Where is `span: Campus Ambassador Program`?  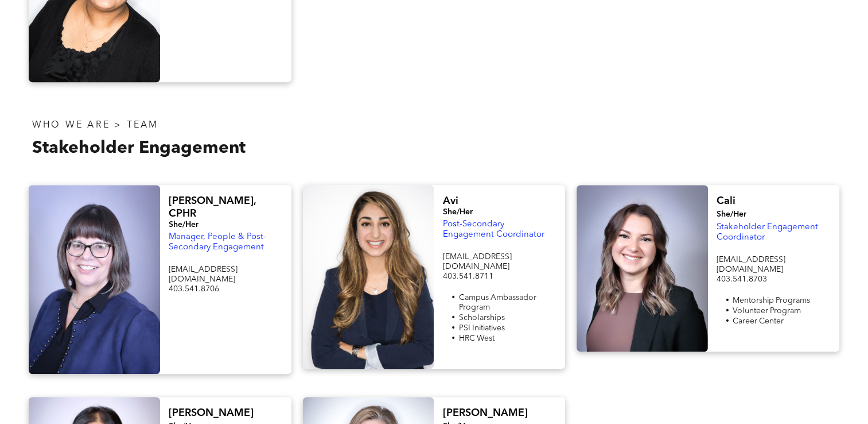 span: Campus Ambassador Program is located at coordinates (497, 302).